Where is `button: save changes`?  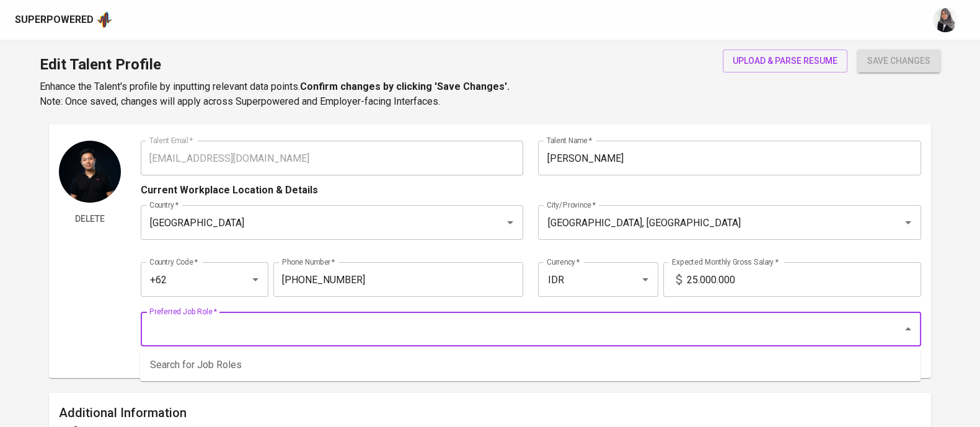 button: save changes is located at coordinates (899, 61).